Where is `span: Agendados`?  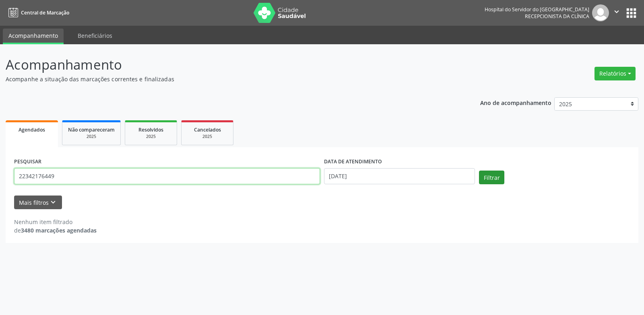 span: Agendados is located at coordinates (32, 130).